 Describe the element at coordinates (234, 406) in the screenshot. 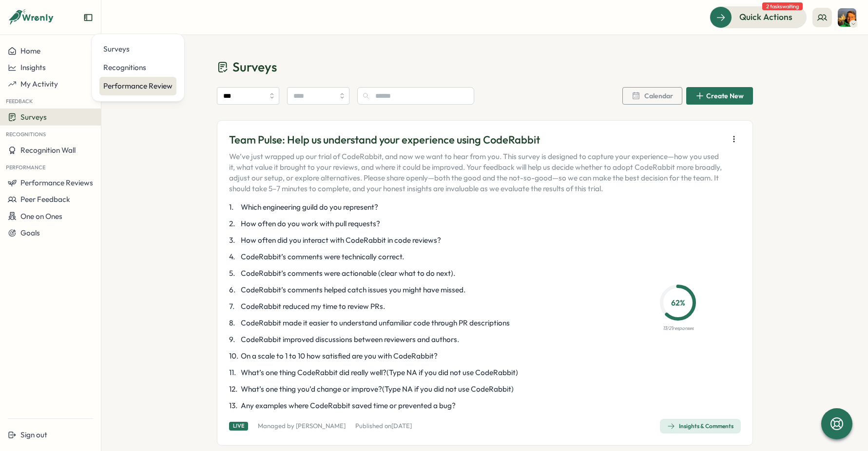

I see `span: 13 .` at that location.